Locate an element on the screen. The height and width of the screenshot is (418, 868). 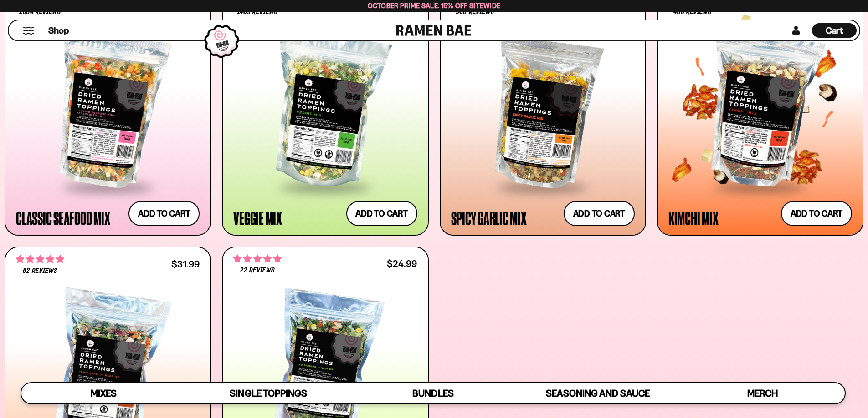
span: Cart is located at coordinates (834, 30).